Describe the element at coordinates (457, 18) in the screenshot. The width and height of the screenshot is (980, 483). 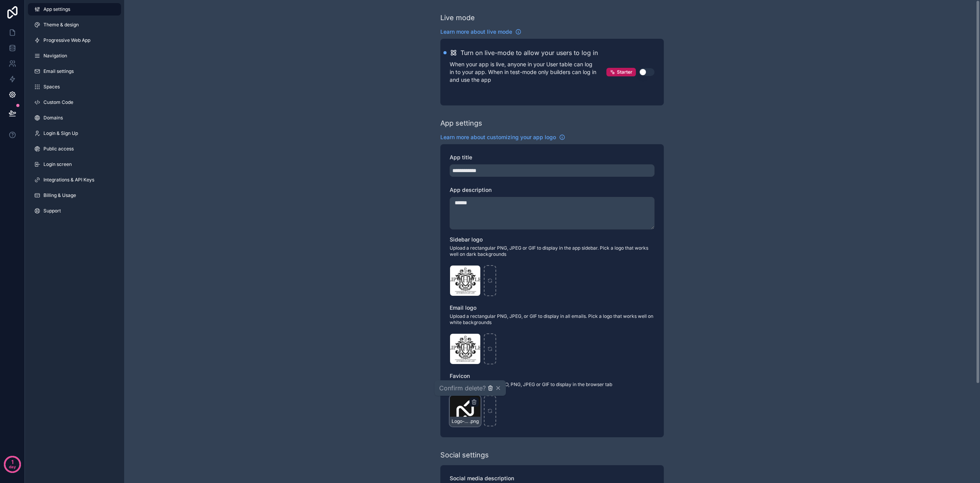
I see `div: Live mode` at that location.